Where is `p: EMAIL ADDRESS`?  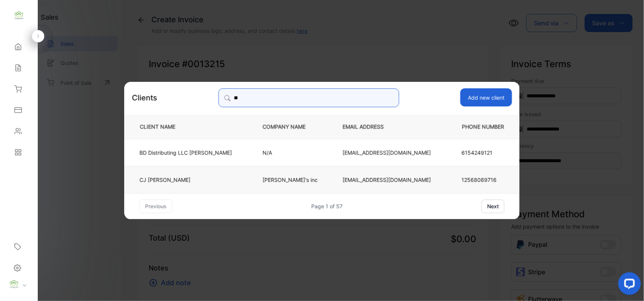
p: EMAIL ADDRESS is located at coordinates (387, 127).